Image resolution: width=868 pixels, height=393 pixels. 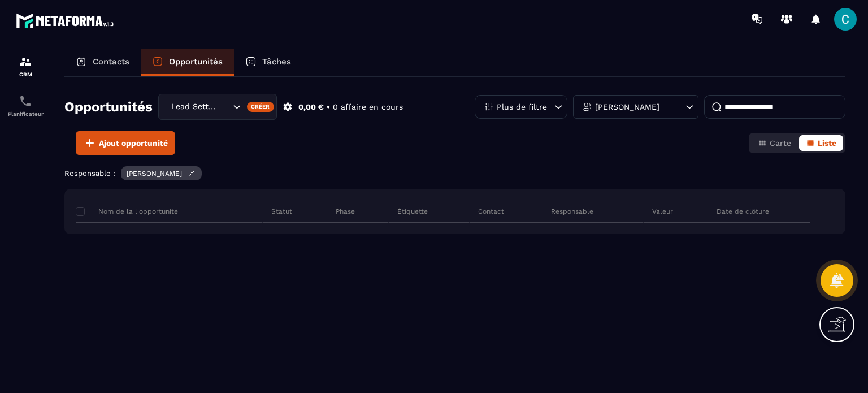 I want to click on div: Créer, so click(x=261, y=107).